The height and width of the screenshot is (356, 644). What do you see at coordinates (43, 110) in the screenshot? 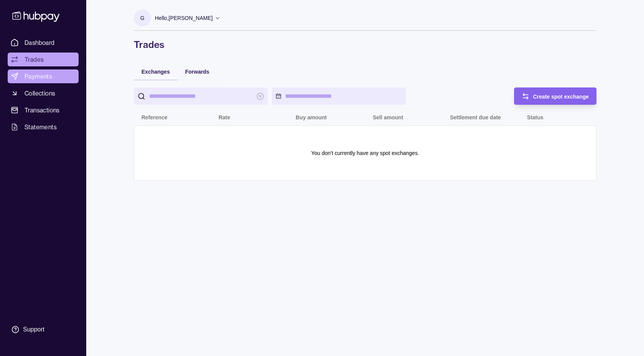
I see `a: Transactions` at bounding box center [43, 110].